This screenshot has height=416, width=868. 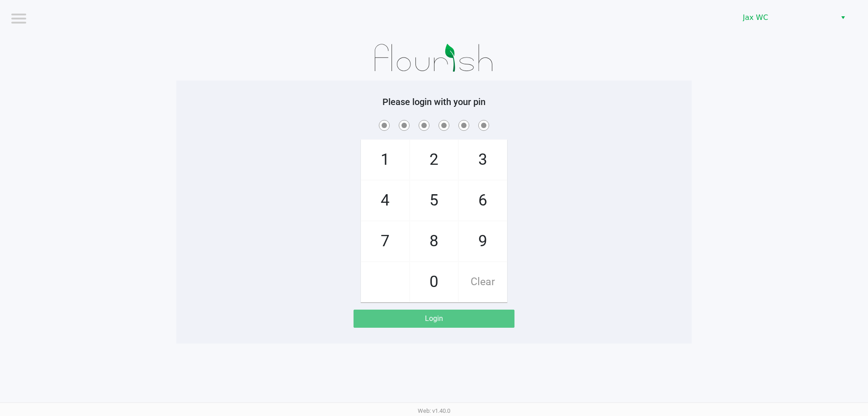 I want to click on span: 1, so click(x=386, y=160).